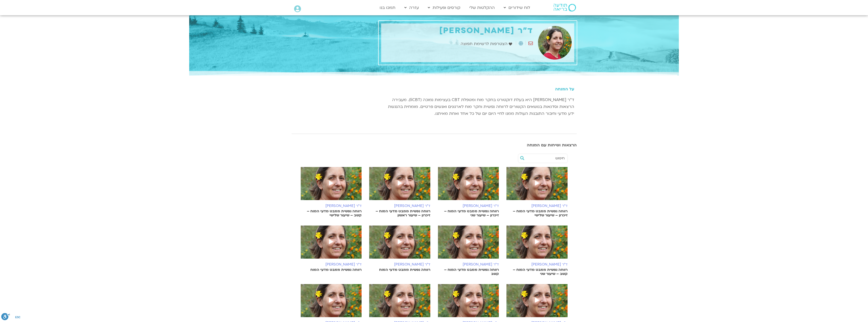  What do you see at coordinates (517, 7) in the screenshot?
I see `a: לוח שידורים` at bounding box center [517, 7].